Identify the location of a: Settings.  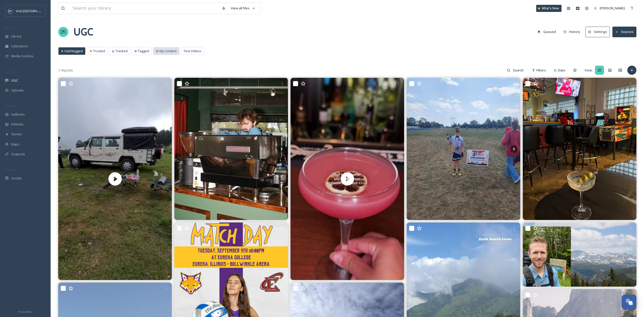
(599, 32).